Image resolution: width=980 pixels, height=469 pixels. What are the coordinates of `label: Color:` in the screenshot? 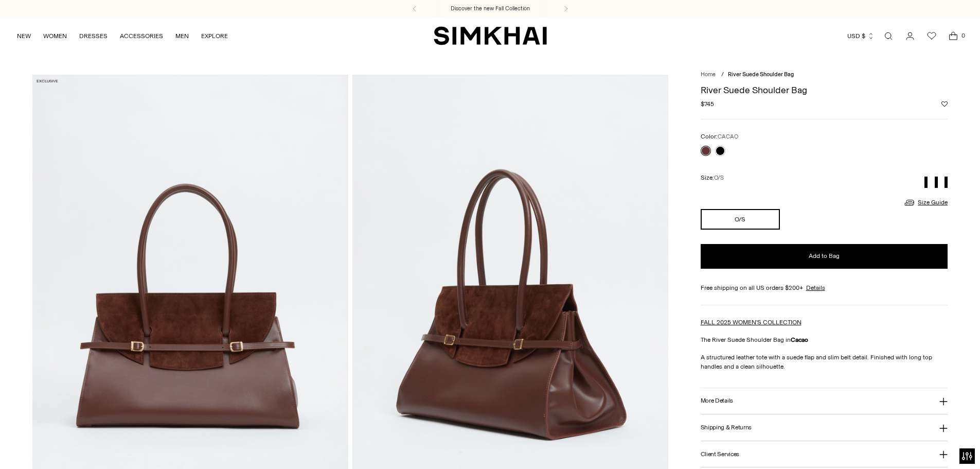 It's located at (719, 136).